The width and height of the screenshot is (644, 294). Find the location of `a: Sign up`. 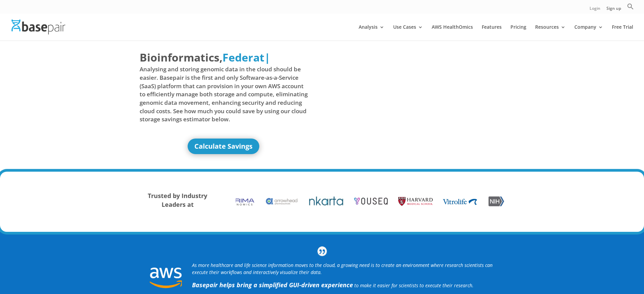

a: Sign up is located at coordinates (614, 10).